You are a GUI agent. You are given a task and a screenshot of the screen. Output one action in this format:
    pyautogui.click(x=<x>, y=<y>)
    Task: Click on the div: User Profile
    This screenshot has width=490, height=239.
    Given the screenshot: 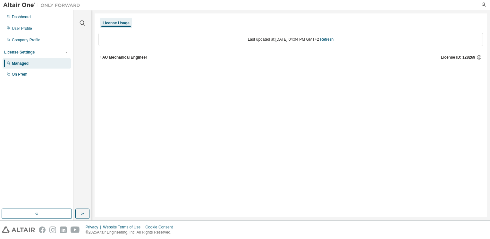 What is the action you would take?
    pyautogui.click(x=22, y=29)
    